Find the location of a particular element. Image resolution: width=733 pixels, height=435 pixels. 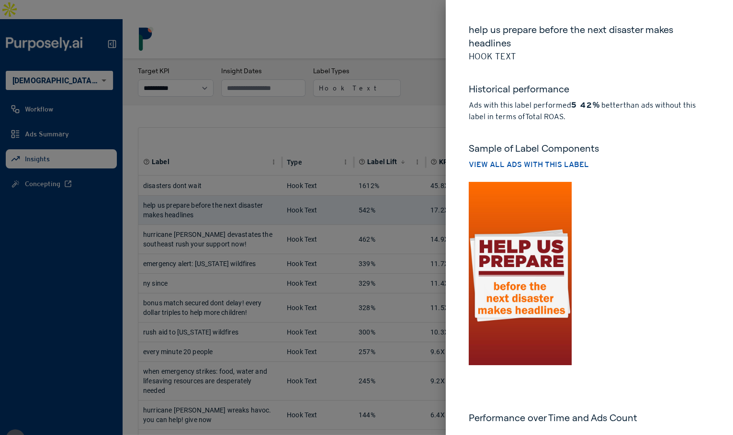

h6: Performance over Time and Ads Count is located at coordinates (589, 418).